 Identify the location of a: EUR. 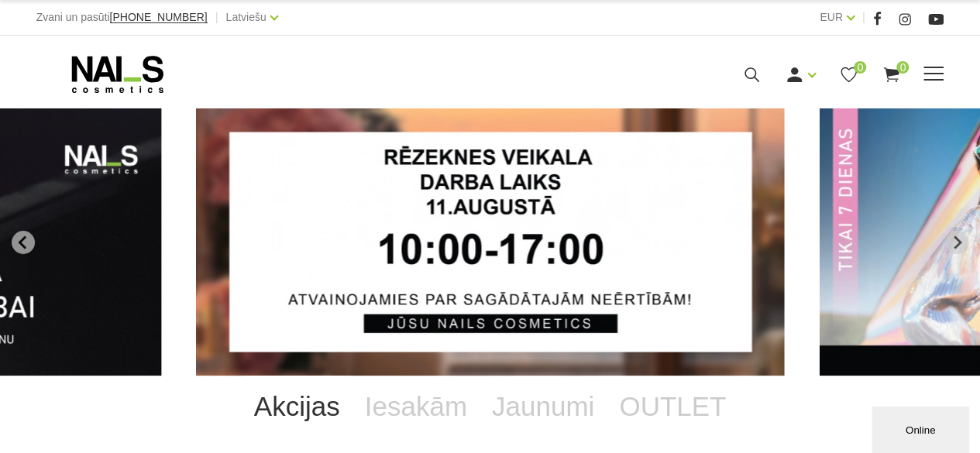
(831, 17).